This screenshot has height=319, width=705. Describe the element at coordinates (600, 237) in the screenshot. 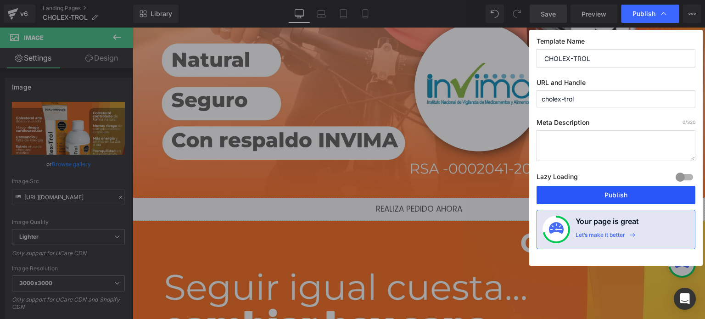

I see `div: Let’s make it better` at that location.